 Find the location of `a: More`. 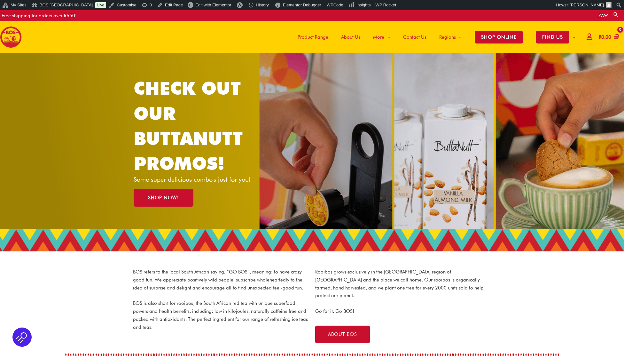

a: More is located at coordinates (382, 37).